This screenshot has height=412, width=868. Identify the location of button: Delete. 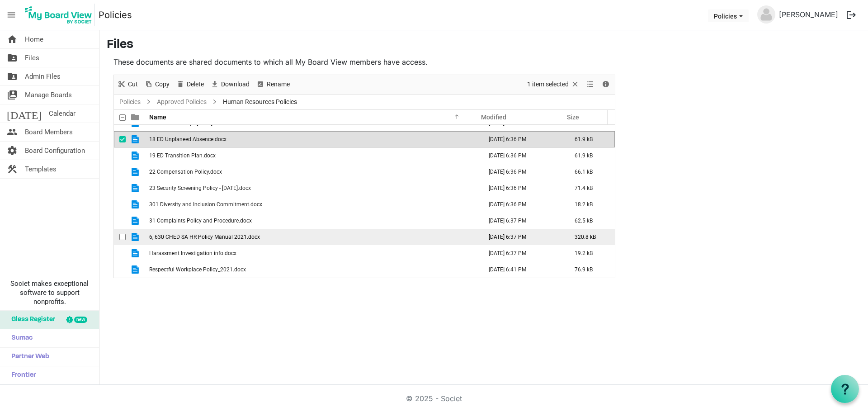
(190, 84).